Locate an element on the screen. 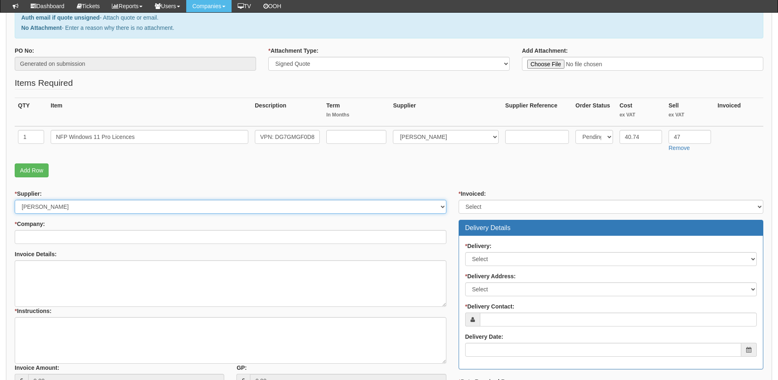 Image resolution: width=778 pixels, height=380 pixels. label: Instructions: is located at coordinates (33, 311).